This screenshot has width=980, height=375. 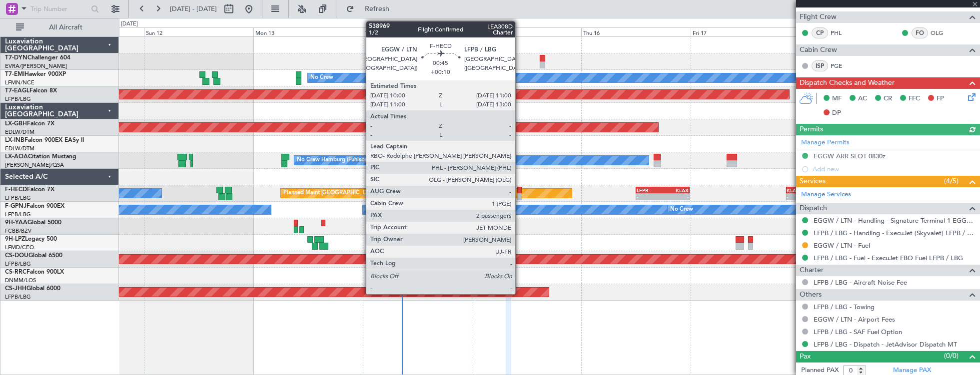 What do you see at coordinates (16, 272) in the screenshot?
I see `span: CS-RRC` at bounding box center [16, 272].